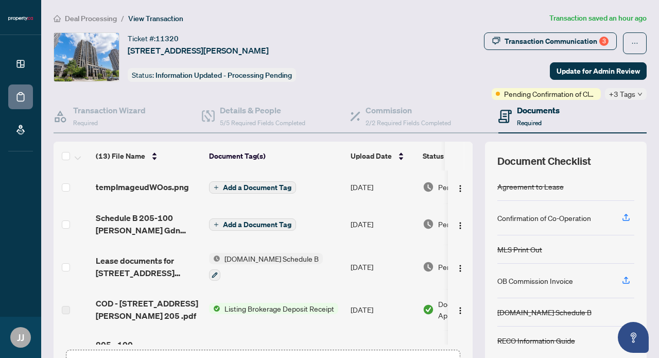  Describe the element at coordinates (598, 71) in the screenshot. I see `span: Update for Admin Review` at that location.